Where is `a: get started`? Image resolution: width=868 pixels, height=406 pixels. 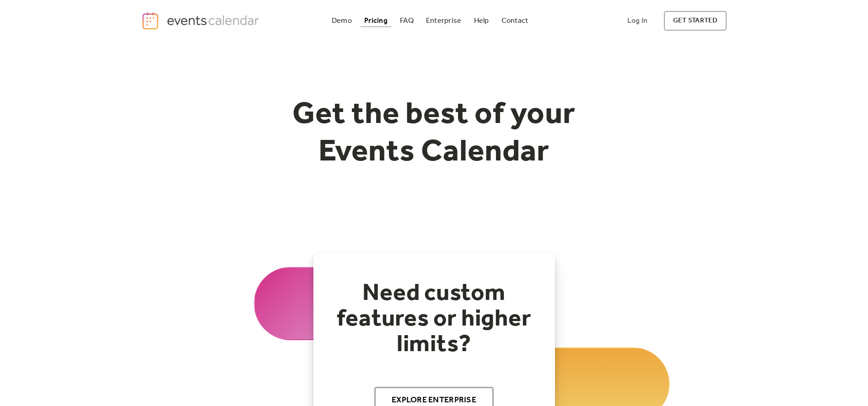
a: get started is located at coordinates (695, 21).